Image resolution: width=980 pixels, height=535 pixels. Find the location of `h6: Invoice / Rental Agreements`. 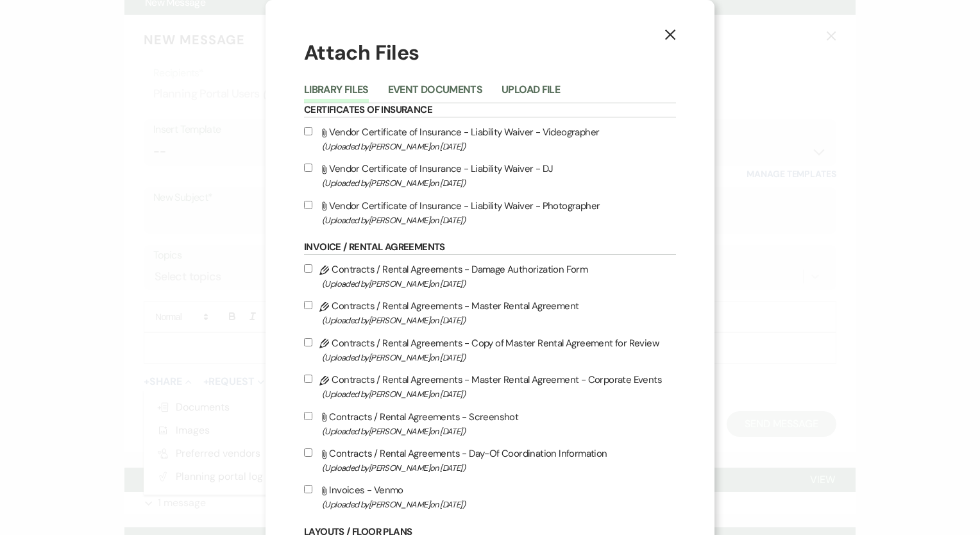

h6: Invoice / Rental Agreements is located at coordinates (490, 248).